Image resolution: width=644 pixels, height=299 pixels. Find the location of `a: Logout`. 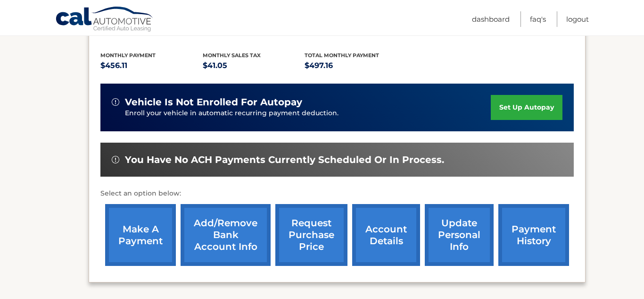

a: Logout is located at coordinates (578, 19).